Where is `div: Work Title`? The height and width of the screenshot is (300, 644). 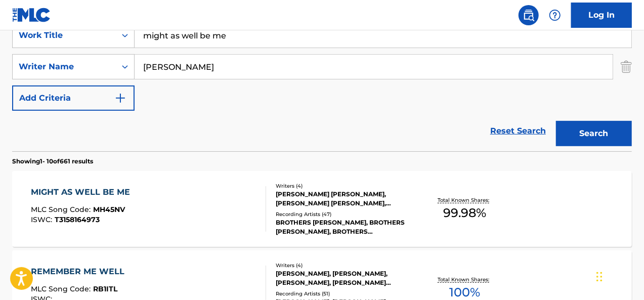 div: Work Title is located at coordinates (64, 36).